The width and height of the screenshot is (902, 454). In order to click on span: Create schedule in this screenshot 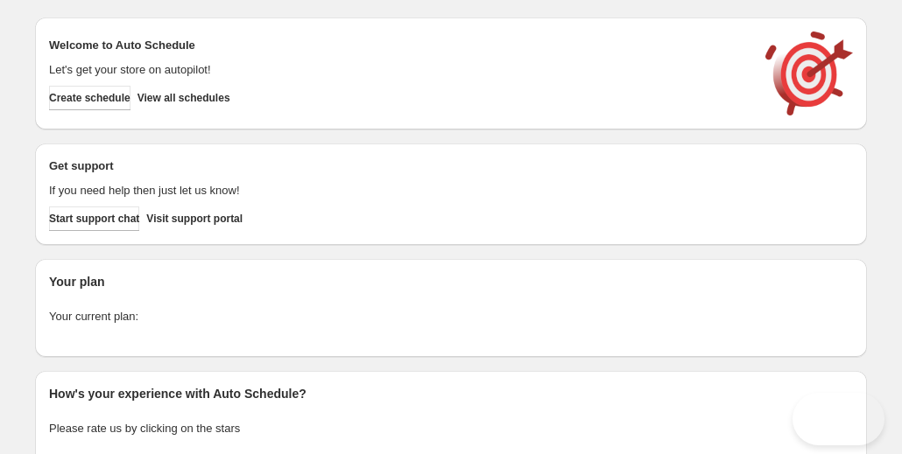, I will do `click(89, 98)`.